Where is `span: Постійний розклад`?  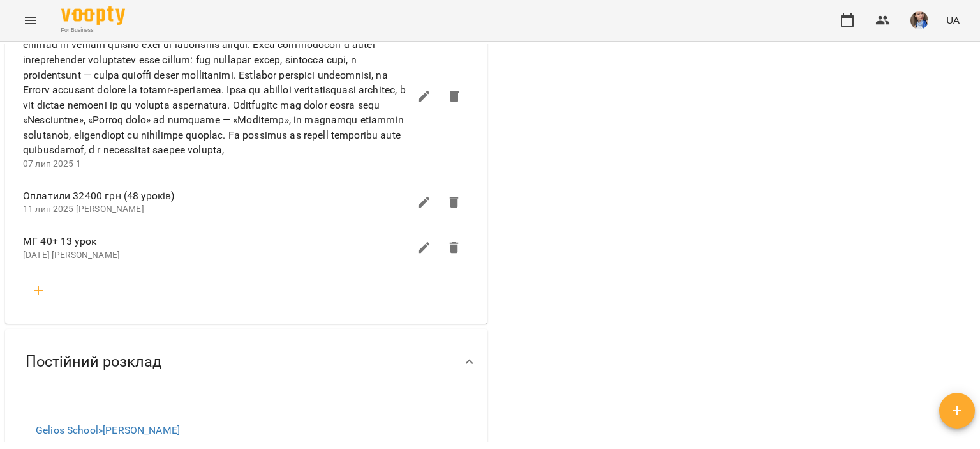 span: Постійний розклад is located at coordinates (93, 361).